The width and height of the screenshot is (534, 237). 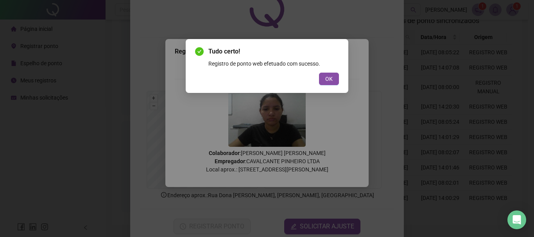 What do you see at coordinates (329, 79) in the screenshot?
I see `button: OK` at bounding box center [329, 79].